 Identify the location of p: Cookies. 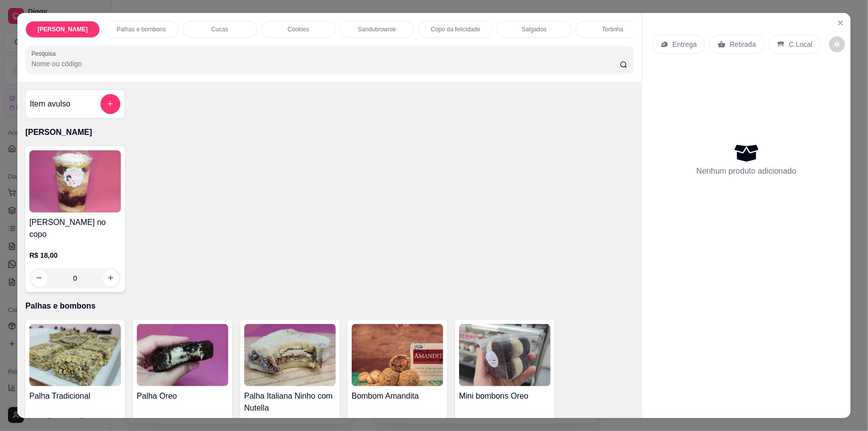
(298, 29).